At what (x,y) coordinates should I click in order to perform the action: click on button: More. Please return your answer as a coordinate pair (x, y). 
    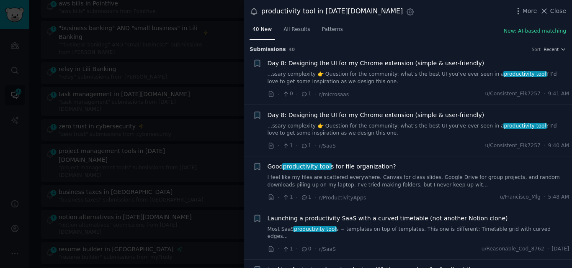
    Looking at the image, I should click on (526, 11).